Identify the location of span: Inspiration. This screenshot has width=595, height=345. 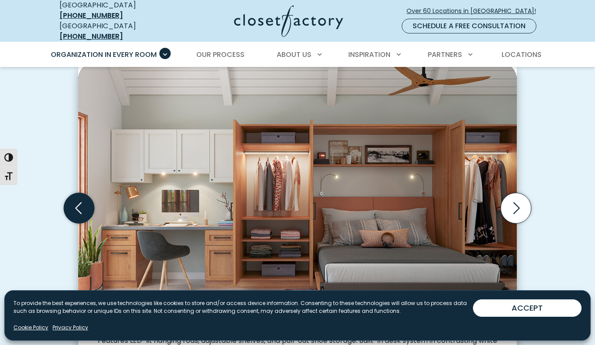
(369, 54).